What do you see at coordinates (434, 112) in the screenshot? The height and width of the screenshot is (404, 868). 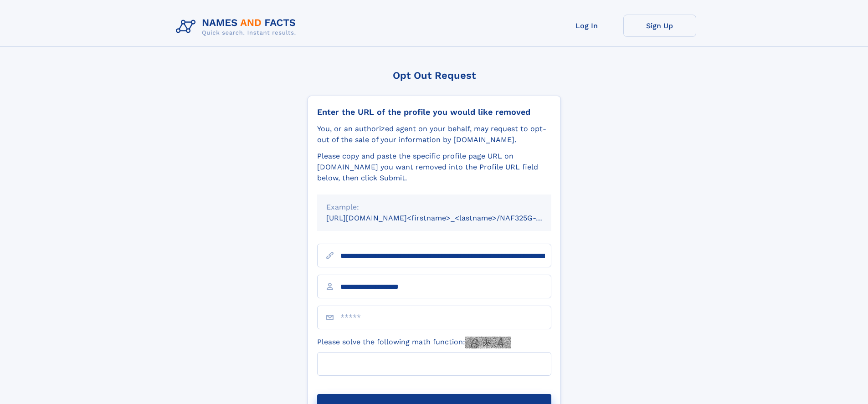 I see `div: Enter the URL of the profile you would like removed` at bounding box center [434, 112].